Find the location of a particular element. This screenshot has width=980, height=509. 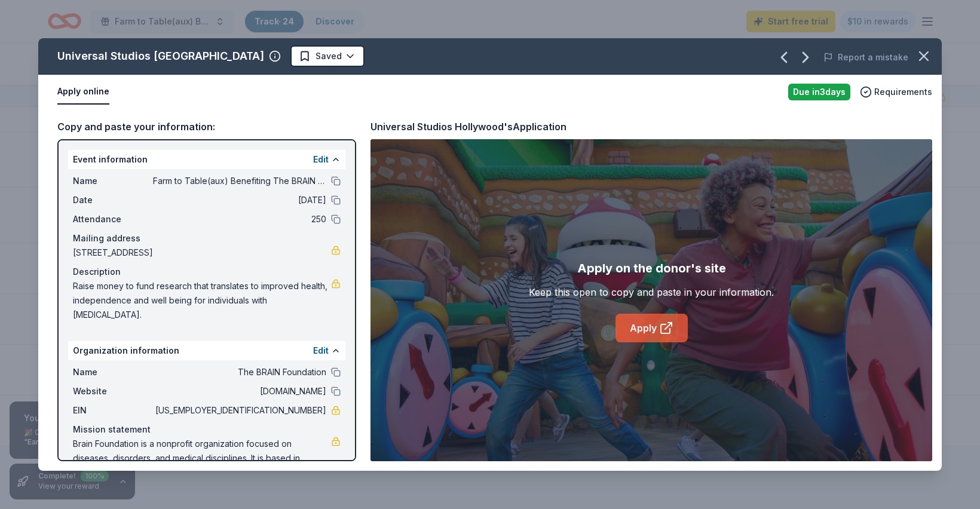

div: Organization information is located at coordinates (207, 351).